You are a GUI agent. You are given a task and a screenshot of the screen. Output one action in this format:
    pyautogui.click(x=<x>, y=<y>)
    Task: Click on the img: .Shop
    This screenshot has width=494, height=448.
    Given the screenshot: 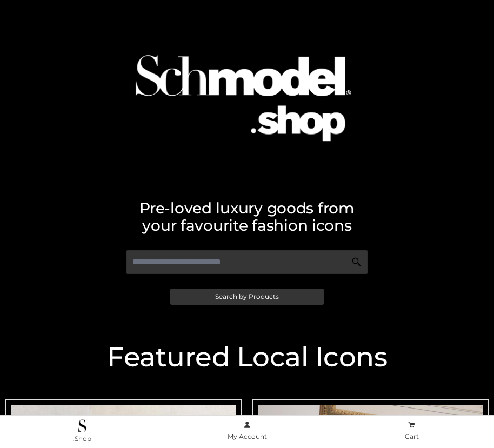 What is the action you would take?
    pyautogui.click(x=82, y=425)
    